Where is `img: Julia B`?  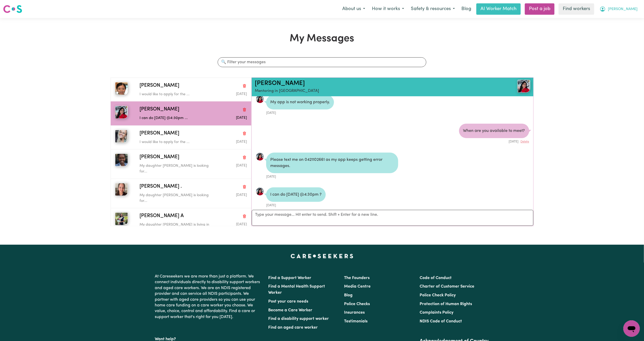
img: Julia B is located at coordinates (122, 136).